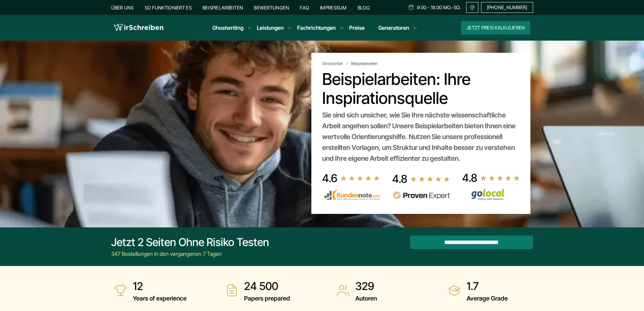 The image size is (644, 311). I want to click on a: Leistungen, so click(270, 28).